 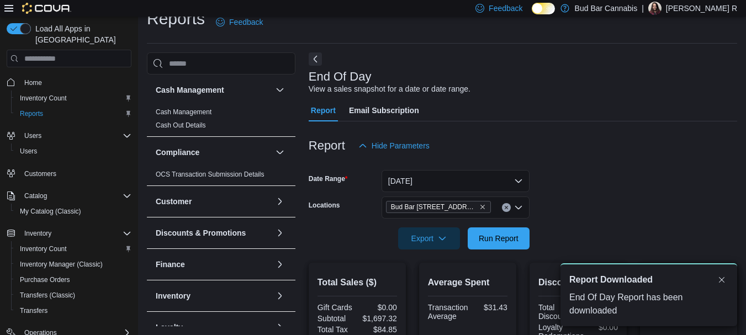 I want to click on div: $31.43, so click(x=489, y=308).